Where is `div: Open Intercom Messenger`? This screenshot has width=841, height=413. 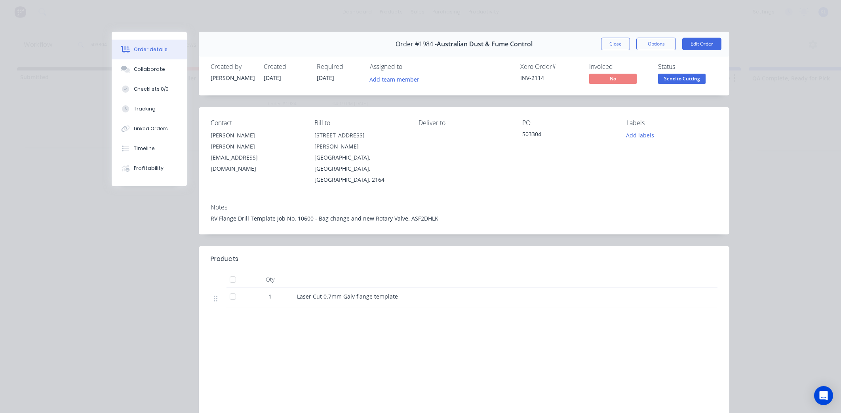
div: Open Intercom Messenger is located at coordinates (823, 395).